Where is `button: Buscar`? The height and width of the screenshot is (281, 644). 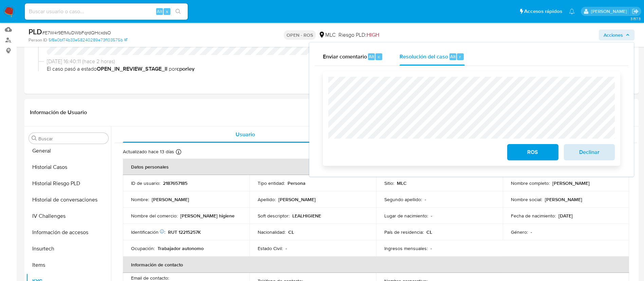 button: Buscar is located at coordinates (34, 138).